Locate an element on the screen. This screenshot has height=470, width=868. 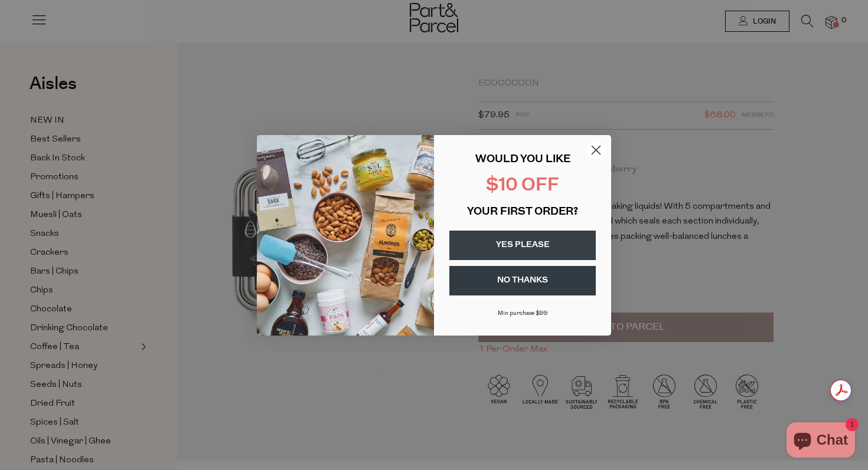
span: Min purchase $99 is located at coordinates (523, 314).